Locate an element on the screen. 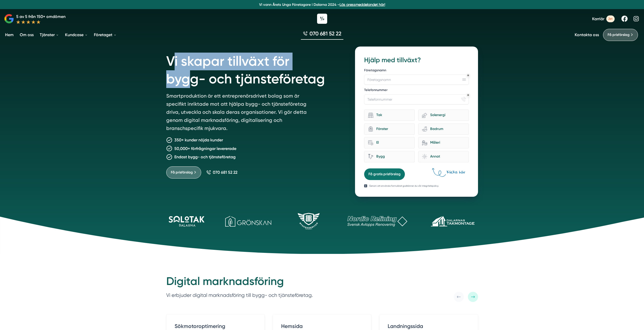 Image resolution: width=644 pixels, height=330 pixels. button: Få gratis prisförslag is located at coordinates (385, 174).